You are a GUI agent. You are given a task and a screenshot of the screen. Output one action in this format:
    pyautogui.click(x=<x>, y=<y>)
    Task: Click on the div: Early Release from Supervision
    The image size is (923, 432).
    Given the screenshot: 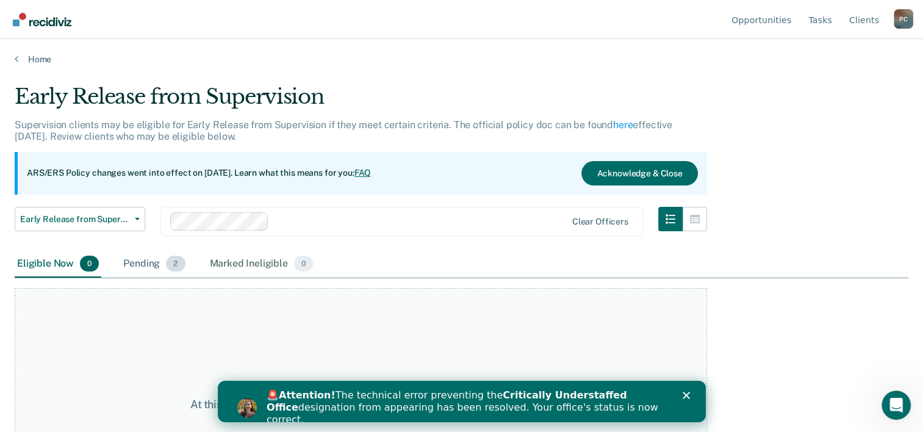 What is the action you would take?
    pyautogui.click(x=361, y=101)
    